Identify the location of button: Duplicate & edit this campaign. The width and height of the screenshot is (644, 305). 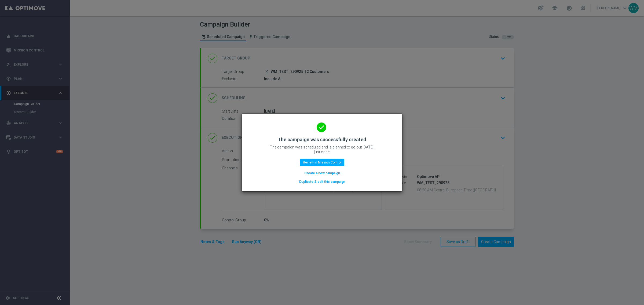
(322, 182).